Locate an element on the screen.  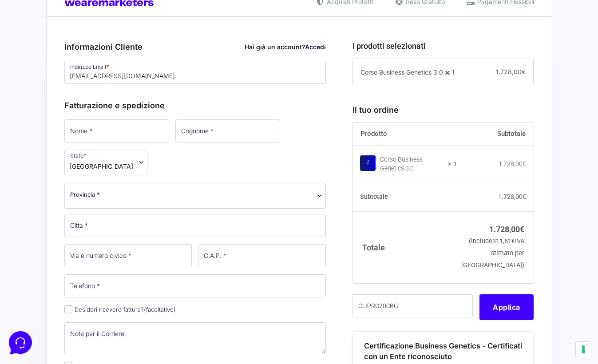
button: Le tue preferenze relative al consenso per le tecnologie di tracciamento is located at coordinates (583, 349).